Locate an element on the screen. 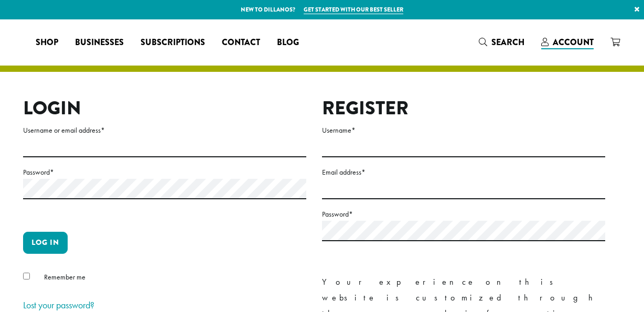 This screenshot has width=644, height=312. label: Email address is located at coordinates (464, 172).